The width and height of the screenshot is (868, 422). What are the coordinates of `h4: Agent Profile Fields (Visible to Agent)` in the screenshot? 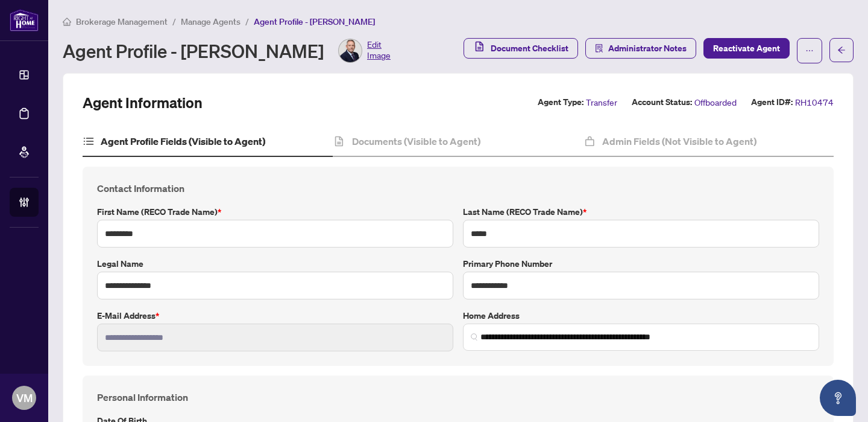 It's located at (182, 142).